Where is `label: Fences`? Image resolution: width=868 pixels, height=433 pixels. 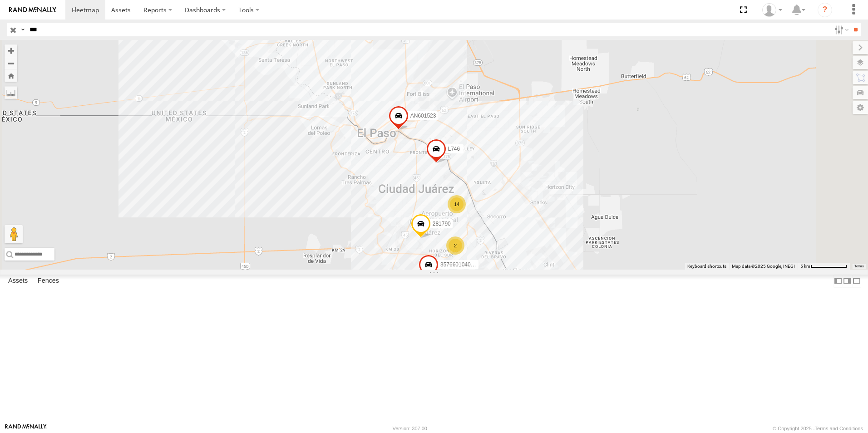
label: Fences is located at coordinates (48, 281).